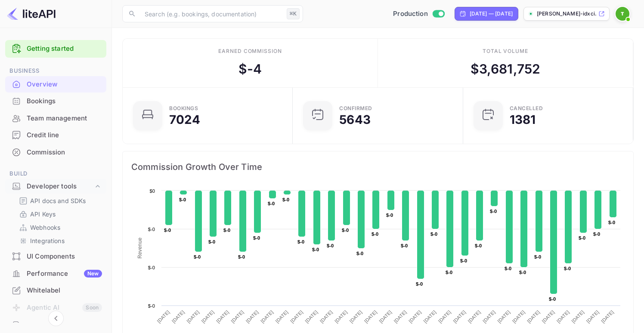  What do you see at coordinates (378, 167) in the screenshot?
I see `span: Commission Growth Over Time` at bounding box center [378, 167].